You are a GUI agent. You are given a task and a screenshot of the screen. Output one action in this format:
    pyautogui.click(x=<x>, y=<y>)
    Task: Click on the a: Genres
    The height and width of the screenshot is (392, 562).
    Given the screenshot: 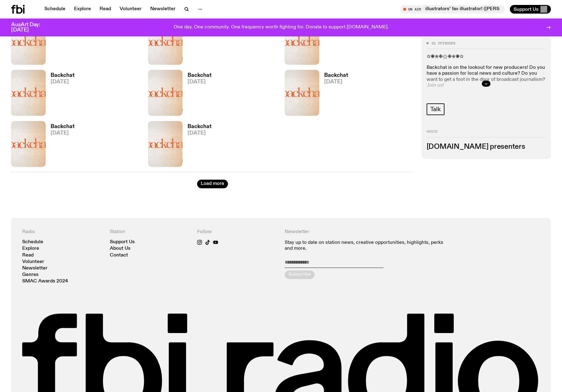 What is the action you would take?
    pyautogui.click(x=30, y=275)
    